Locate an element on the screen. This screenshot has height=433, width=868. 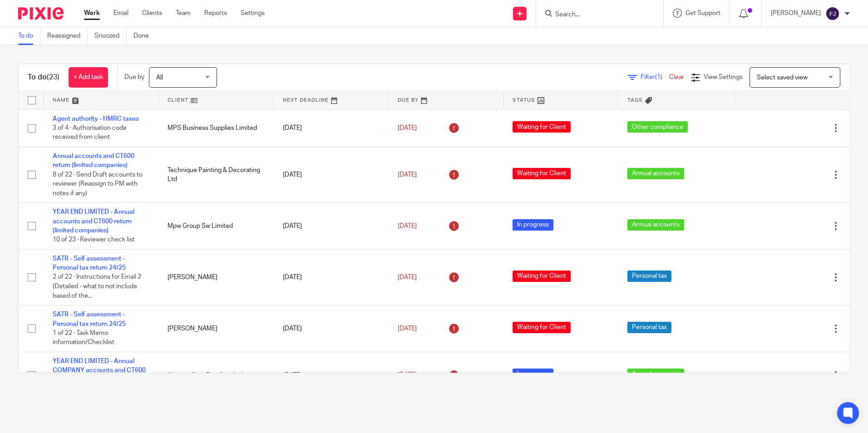
span: 1 of 22 · Task Memo information/Checklist is located at coordinates (83, 338).